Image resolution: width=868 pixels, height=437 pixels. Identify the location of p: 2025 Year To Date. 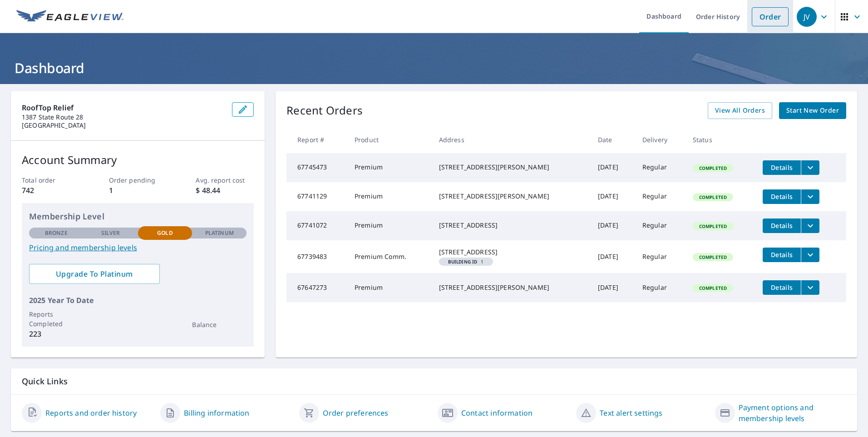
(138, 300).